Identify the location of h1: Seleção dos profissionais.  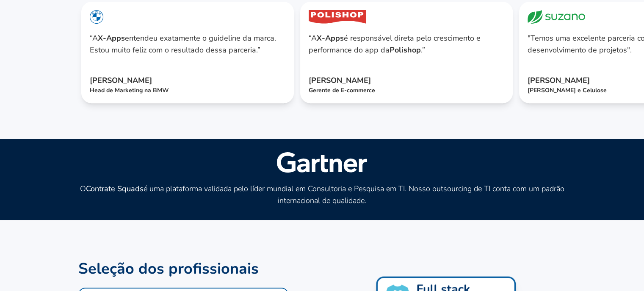
(169, 269).